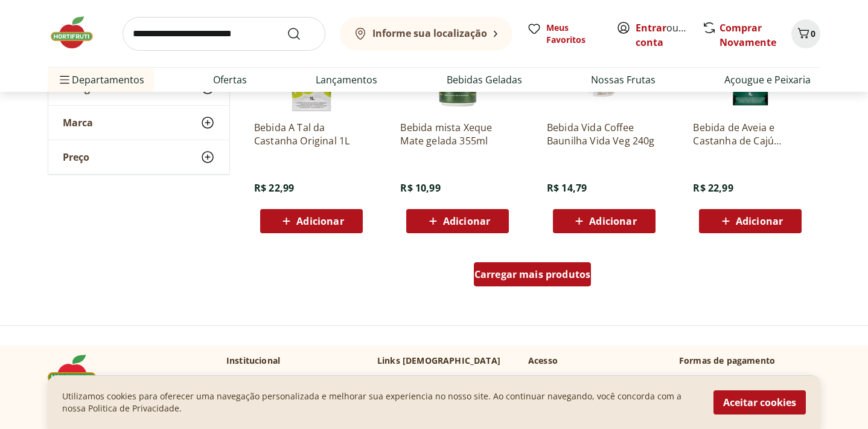 The width and height of the screenshot is (868, 429). What do you see at coordinates (565, 34) in the screenshot?
I see `a: Meus Favoritos` at bounding box center [565, 34].